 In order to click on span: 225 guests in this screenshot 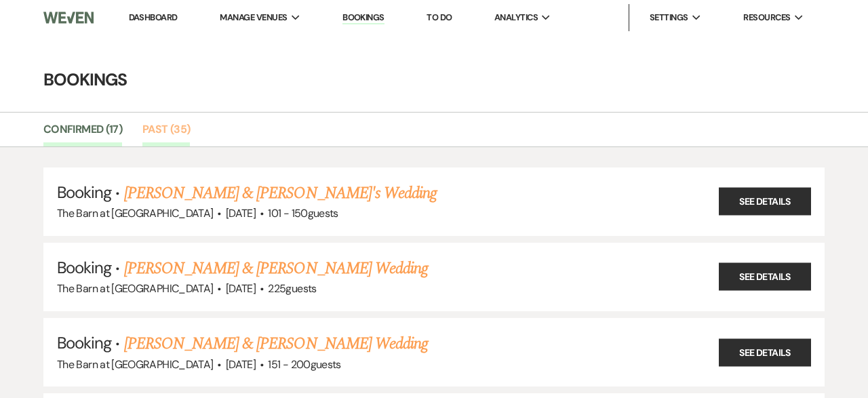, I will do `click(291, 288)`.